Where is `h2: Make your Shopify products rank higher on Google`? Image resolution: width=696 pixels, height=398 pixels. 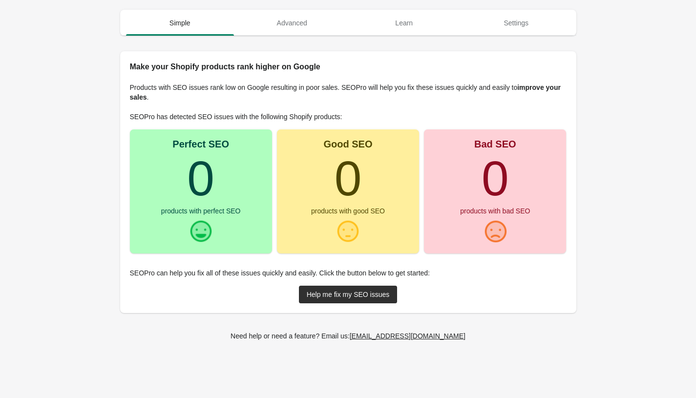 h2: Make your Shopify products rank higher on Google is located at coordinates (348, 67).